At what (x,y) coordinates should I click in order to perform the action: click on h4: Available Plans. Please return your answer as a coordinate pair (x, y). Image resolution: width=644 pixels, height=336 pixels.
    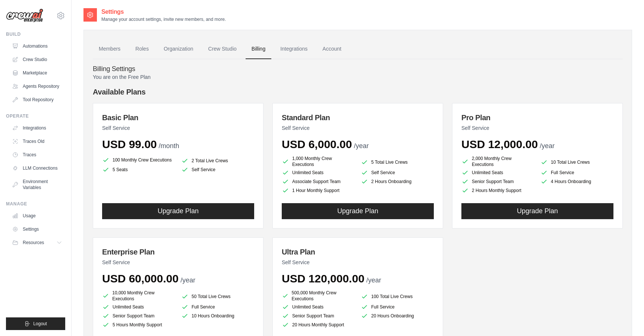
    Looking at the image, I should click on (358, 92).